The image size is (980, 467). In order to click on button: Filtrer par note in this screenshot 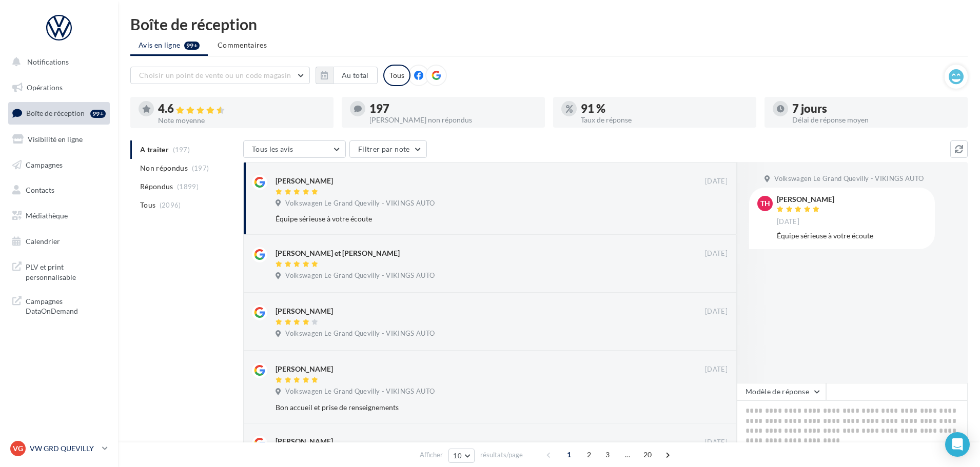, I will do `click(388, 149)`.